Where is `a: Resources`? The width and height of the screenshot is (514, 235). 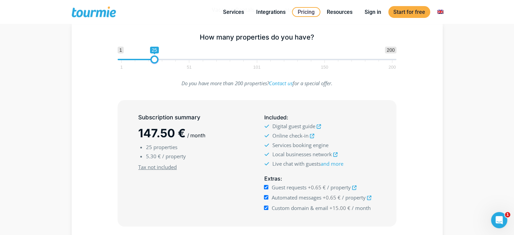 a: Resources is located at coordinates (340, 12).